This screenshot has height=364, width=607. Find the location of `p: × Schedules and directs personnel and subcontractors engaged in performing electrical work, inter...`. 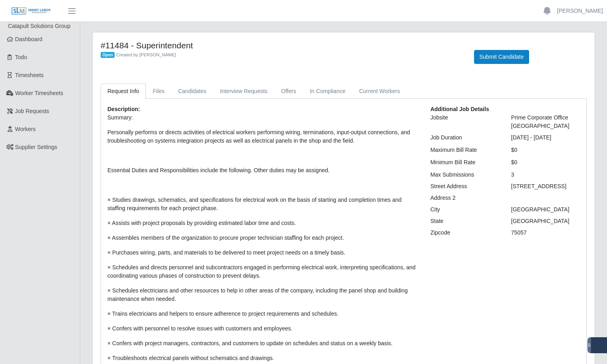

p: × Schedules and directs personnel and subcontractors engaged in performing electrical work, inter... is located at coordinates (262, 271).